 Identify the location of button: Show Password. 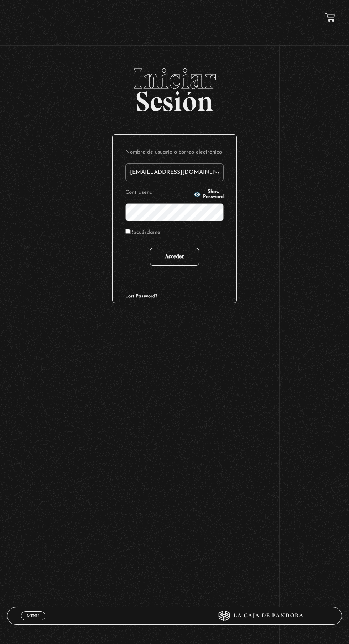
(208, 195).